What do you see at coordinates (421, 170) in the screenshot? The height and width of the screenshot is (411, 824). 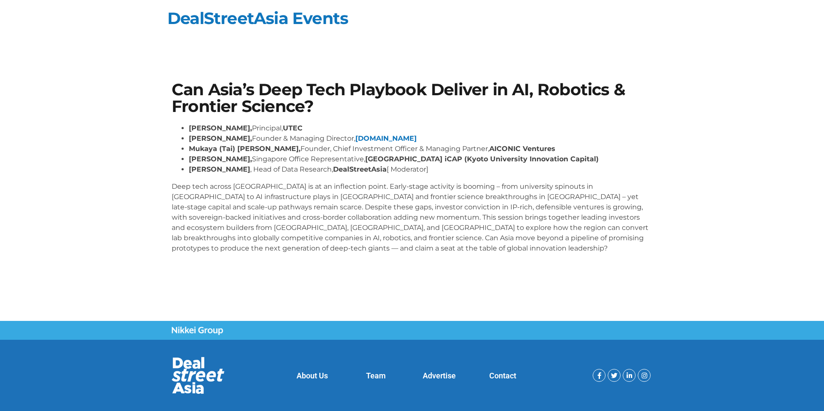 I see `li: , Head of Data Research, [ Moderator]` at bounding box center [421, 170].